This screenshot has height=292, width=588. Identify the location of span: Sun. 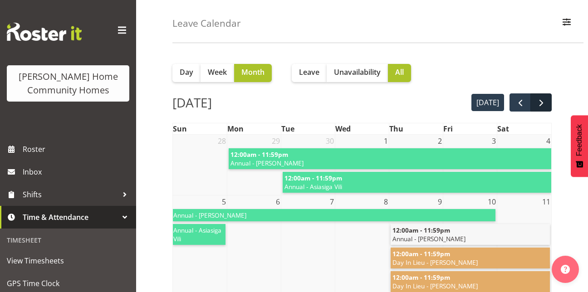
(180, 129).